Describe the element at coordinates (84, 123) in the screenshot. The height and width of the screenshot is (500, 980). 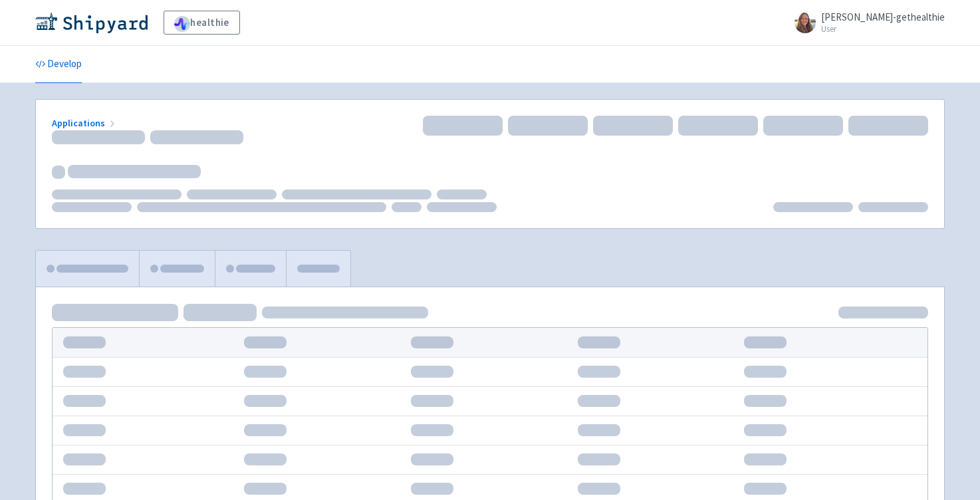
I see `a: Applications` at that location.